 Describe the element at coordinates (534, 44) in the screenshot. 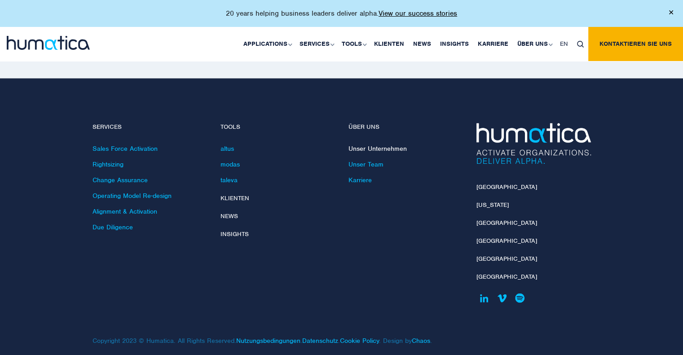

I see `a: Über uns` at that location.